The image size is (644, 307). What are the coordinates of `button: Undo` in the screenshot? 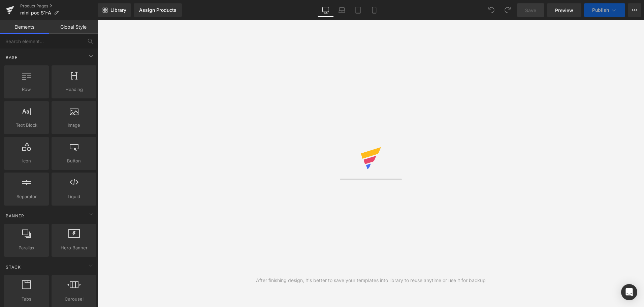 It's located at (491, 10).